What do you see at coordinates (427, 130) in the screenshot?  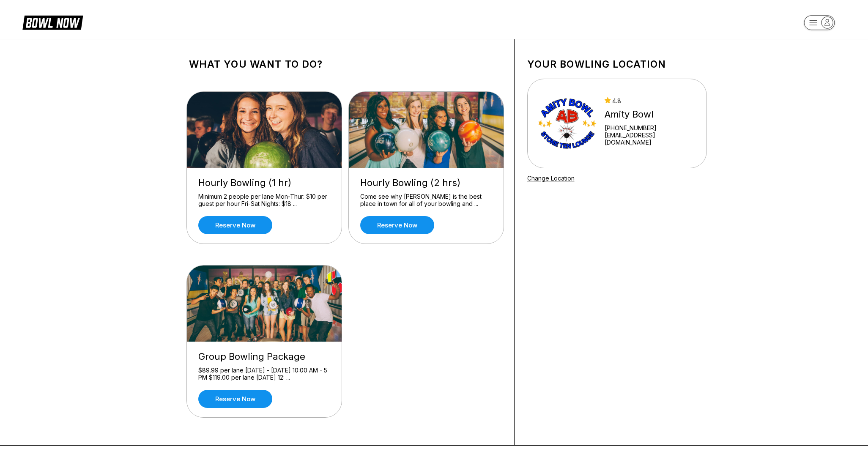 I see `img: Hourly Bowling (2 hrs)` at bounding box center [427, 130].